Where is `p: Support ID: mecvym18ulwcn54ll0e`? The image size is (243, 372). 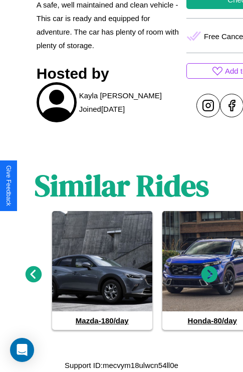
p: Support ID: mecvym18ulwcn54ll0e is located at coordinates (121, 365).